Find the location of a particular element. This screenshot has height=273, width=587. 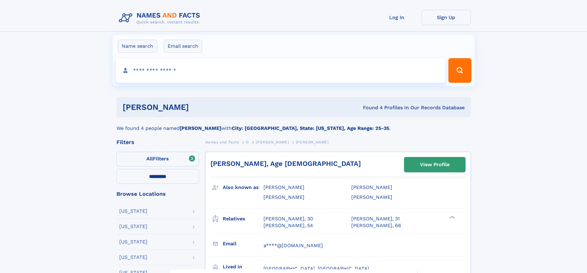

h3: Relatives is located at coordinates (243, 219).